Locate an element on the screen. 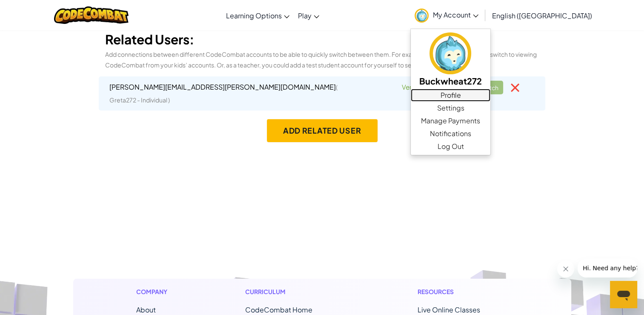 The width and height of the screenshot is (644, 315). a: Profile is located at coordinates (450, 95).